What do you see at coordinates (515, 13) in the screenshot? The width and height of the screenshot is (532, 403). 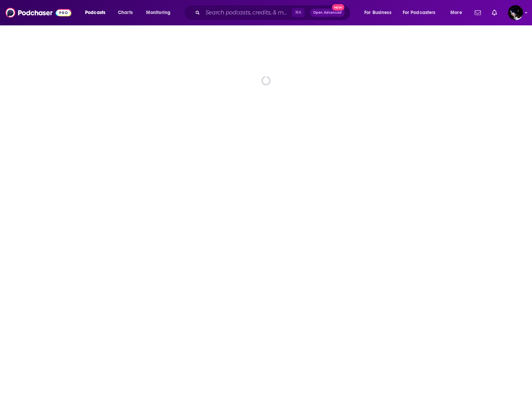 I see `span: Logged in as zreese` at bounding box center [515, 13].